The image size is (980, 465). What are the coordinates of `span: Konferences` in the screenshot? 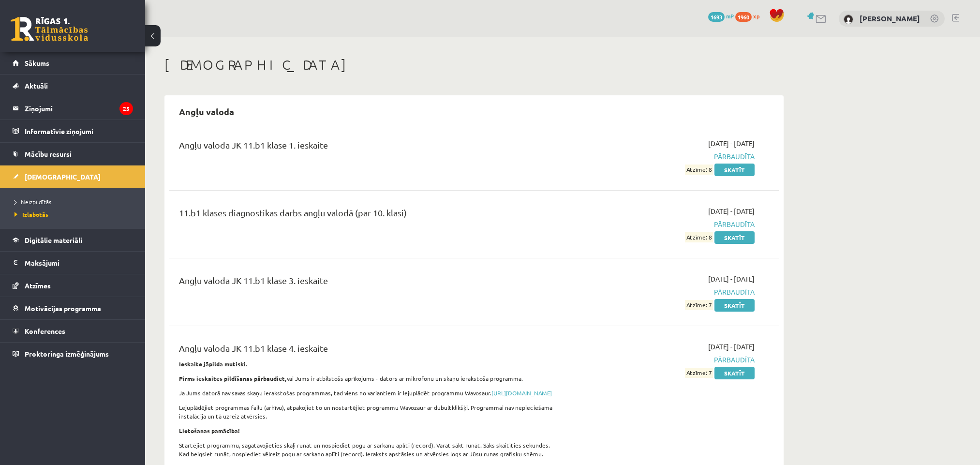 It's located at (45, 330).